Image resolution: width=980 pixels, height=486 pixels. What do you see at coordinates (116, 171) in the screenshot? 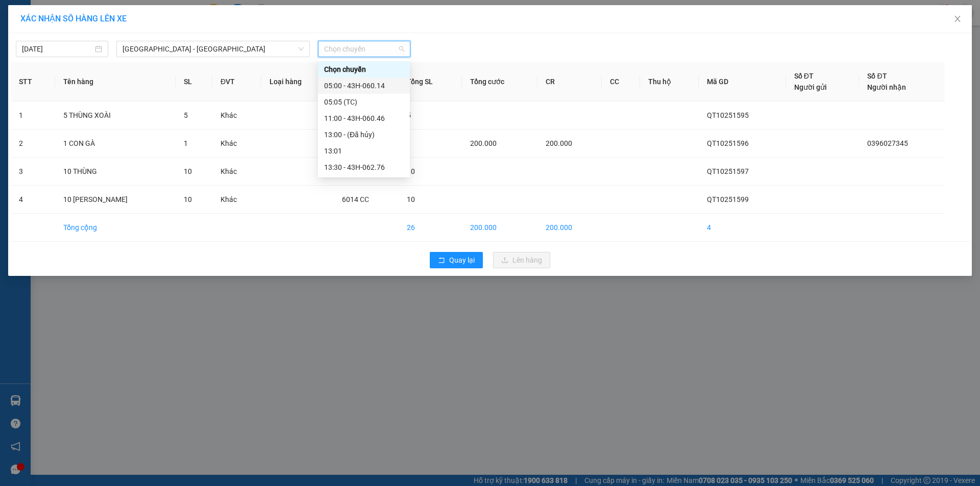
I see `td: 10 THÙNG` at bounding box center [116, 171].